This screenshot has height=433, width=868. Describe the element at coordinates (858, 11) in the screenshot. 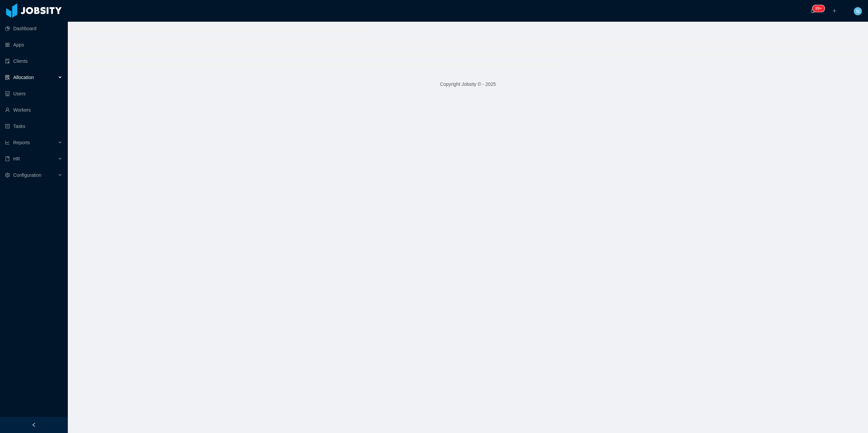

I see `span: N` at that location.